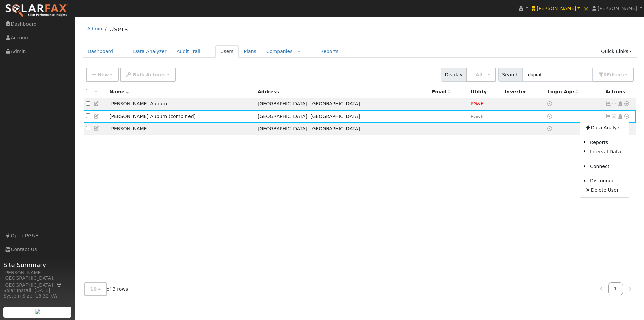  What do you see at coordinates (615, 74) in the screenshot?
I see `span: Filter` at bounding box center [615, 74].